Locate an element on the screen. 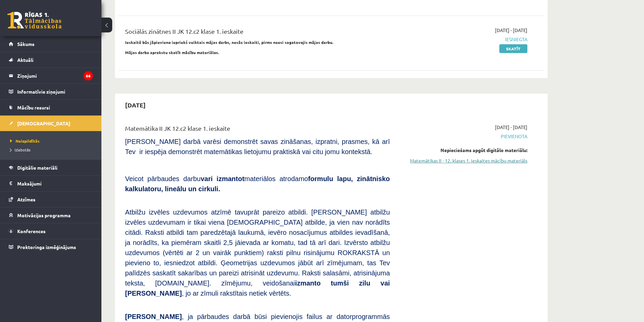 The image size is (644, 322). a: Izlabotās is located at coordinates (52, 150).